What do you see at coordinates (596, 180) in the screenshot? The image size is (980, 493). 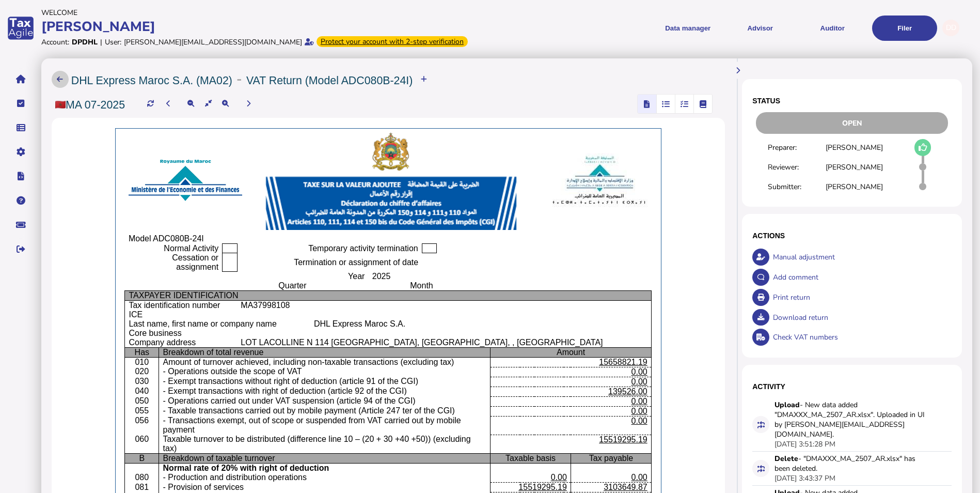 I see `img: 9k=` at bounding box center [596, 180].